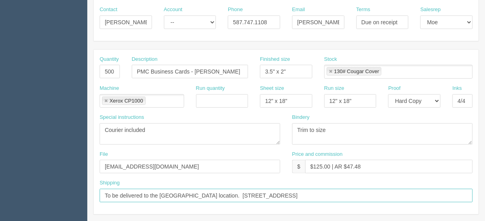 This screenshot has width=485, height=221. What do you see at coordinates (383, 134) in the screenshot?
I see `textarea: Trim to size` at bounding box center [383, 134].